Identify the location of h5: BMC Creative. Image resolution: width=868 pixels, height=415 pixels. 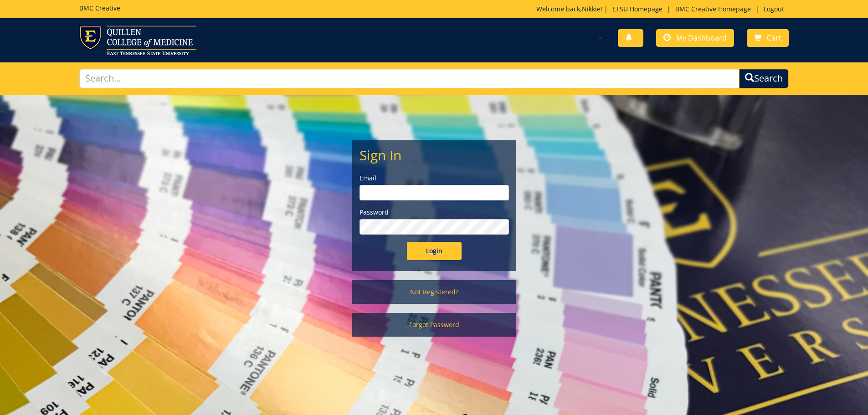
(99, 8).